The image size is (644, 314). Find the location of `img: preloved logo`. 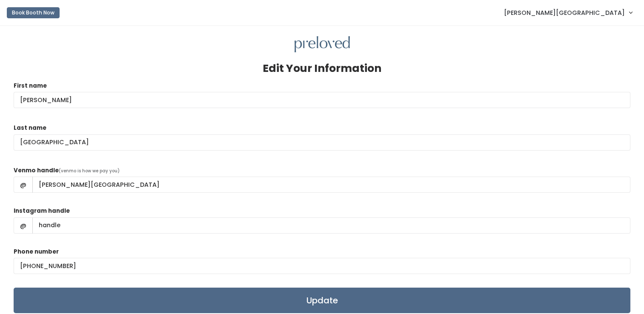

img: preloved logo is located at coordinates (322, 45).